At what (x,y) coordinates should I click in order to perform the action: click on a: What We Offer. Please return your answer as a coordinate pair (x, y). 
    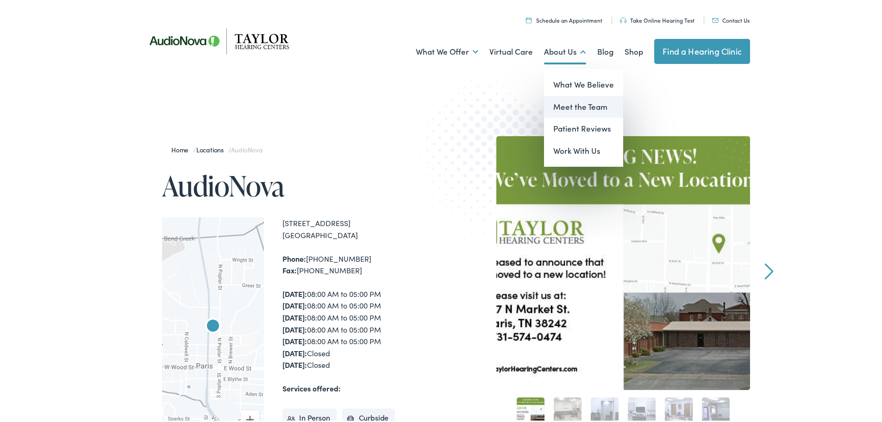
    Looking at the image, I should click on (447, 50).